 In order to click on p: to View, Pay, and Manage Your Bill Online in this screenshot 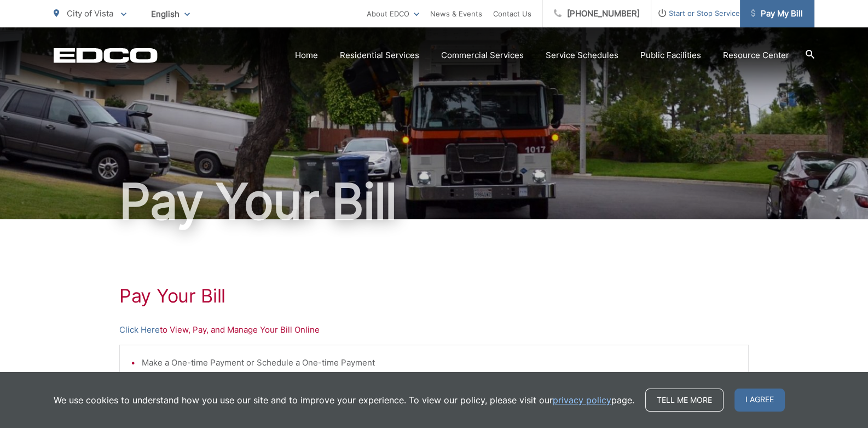, I will do `click(434, 329)`.